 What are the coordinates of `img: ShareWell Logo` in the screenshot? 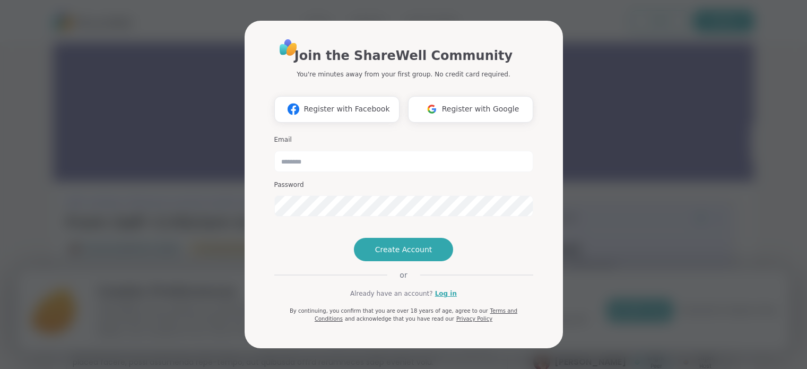 It's located at (288, 47).